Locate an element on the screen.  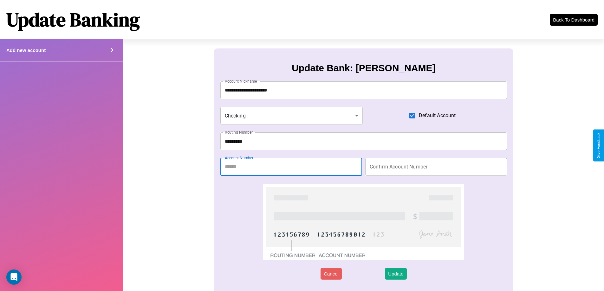
div: Open Intercom Messenger is located at coordinates (14, 277).